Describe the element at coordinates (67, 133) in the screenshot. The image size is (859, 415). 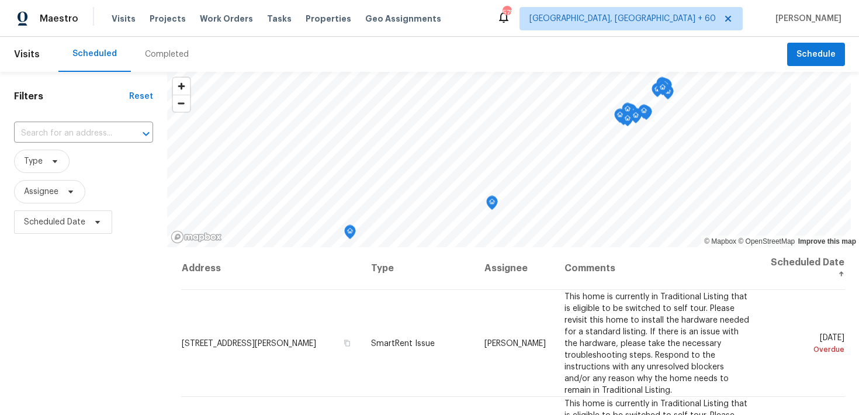
I see `input: Search for an address...` at that location.